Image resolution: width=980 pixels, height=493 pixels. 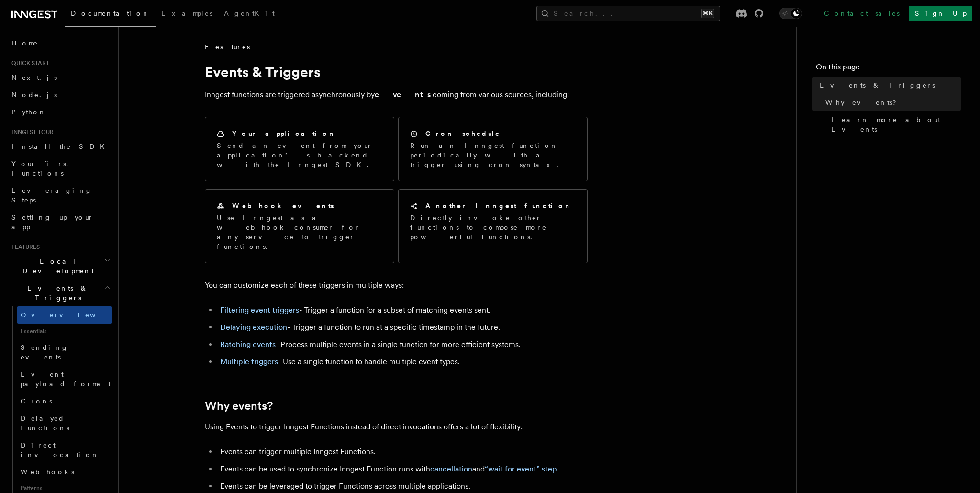 I want to click on button: Local Development, so click(x=60, y=266).